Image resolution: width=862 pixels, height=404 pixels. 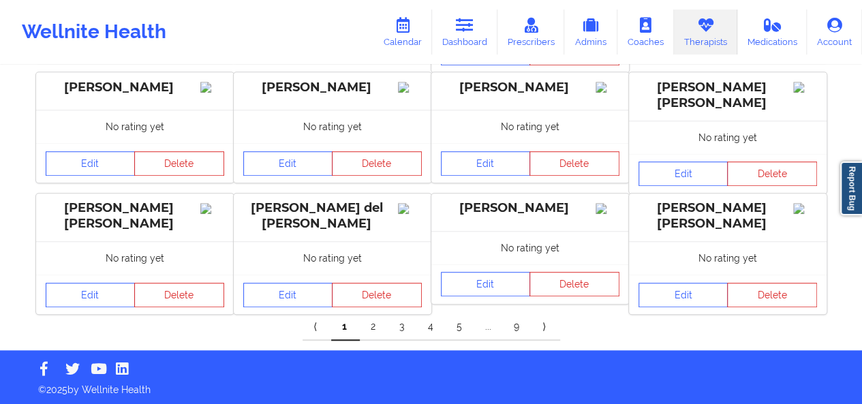 I want to click on a: Calendar, so click(x=403, y=32).